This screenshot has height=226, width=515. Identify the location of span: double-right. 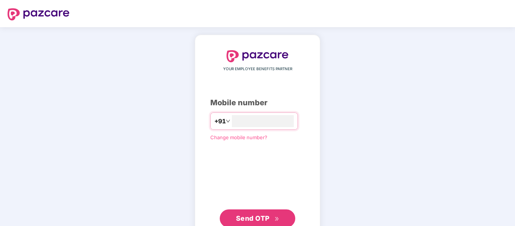
(277, 219).